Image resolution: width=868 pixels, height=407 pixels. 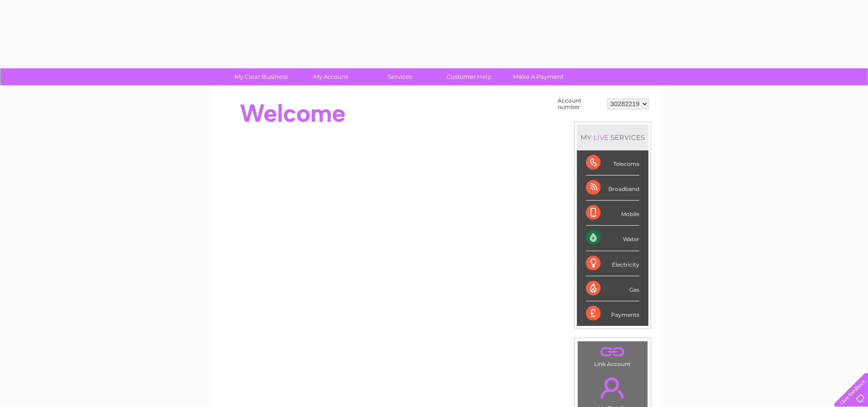 What do you see at coordinates (613, 213) in the screenshot?
I see `div: Mobile` at bounding box center [613, 213].